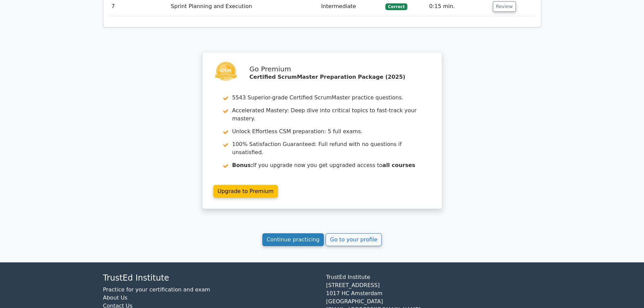 The width and height of the screenshot is (644, 308). I want to click on span: Correct, so click(396, 7).